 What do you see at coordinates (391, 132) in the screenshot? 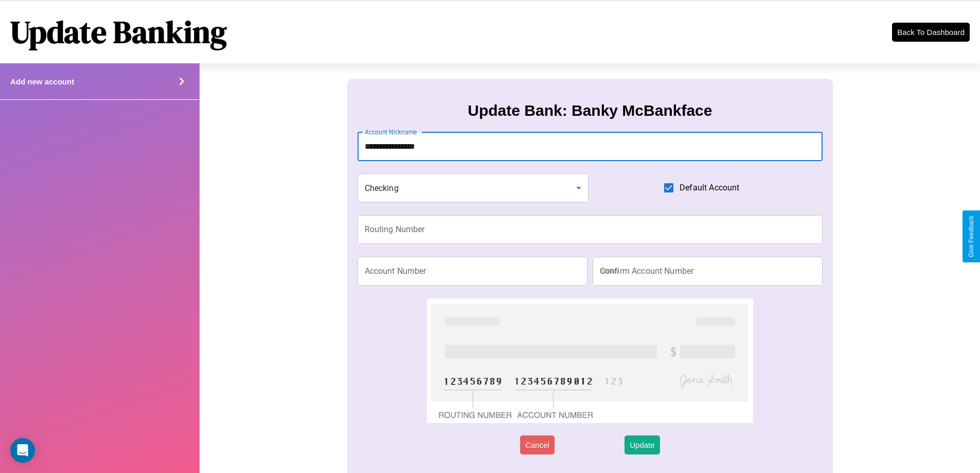
I see `label: Account Nickname` at bounding box center [391, 132].